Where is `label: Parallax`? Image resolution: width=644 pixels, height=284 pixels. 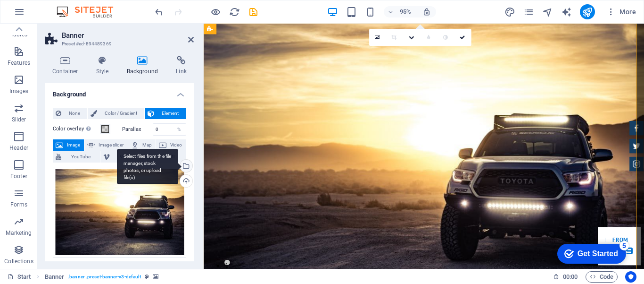 label: Parallax is located at coordinates (138, 129).